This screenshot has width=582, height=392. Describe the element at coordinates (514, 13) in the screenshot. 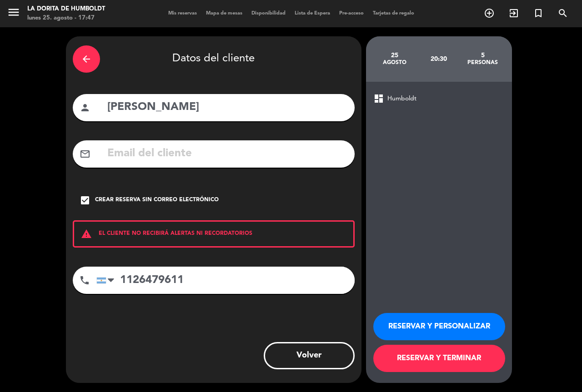

I see `i: exit_to_app` at that location.